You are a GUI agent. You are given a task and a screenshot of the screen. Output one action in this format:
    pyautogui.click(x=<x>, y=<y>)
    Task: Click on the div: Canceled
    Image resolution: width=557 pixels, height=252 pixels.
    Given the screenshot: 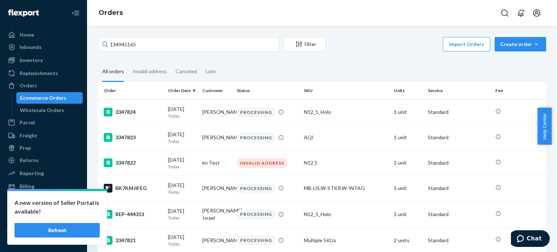 What is the action you would take?
    pyautogui.click(x=186, y=71)
    